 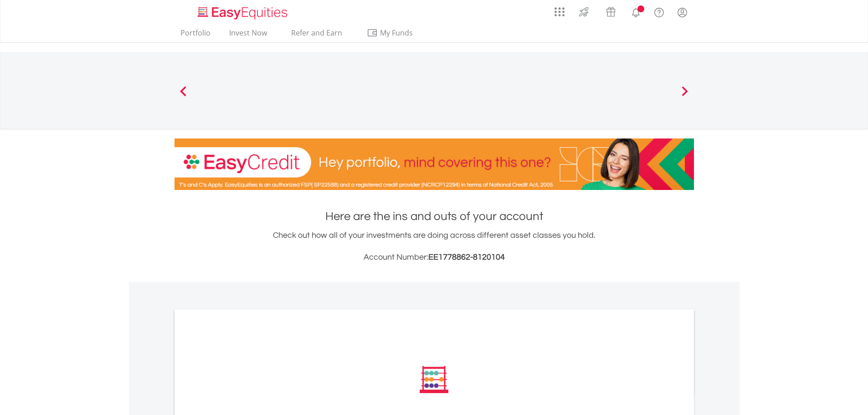 I want to click on span: EE1778862-8120104, so click(x=467, y=257).